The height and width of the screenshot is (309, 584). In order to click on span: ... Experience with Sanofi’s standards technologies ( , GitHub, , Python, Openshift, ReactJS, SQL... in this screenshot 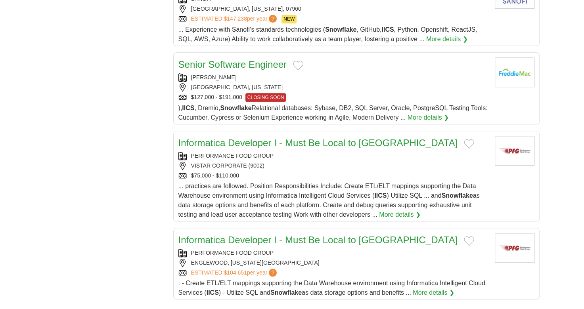, I will do `click(328, 34)`.